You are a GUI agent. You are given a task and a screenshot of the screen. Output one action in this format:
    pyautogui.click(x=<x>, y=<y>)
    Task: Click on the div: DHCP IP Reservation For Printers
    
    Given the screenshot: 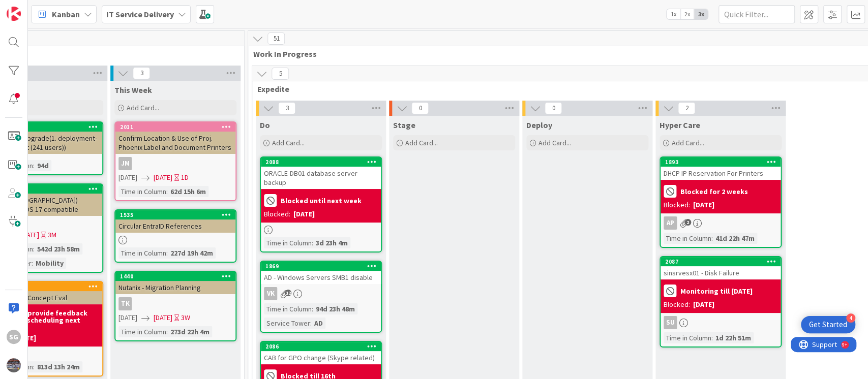 What is the action you would take?
    pyautogui.click(x=720, y=173)
    